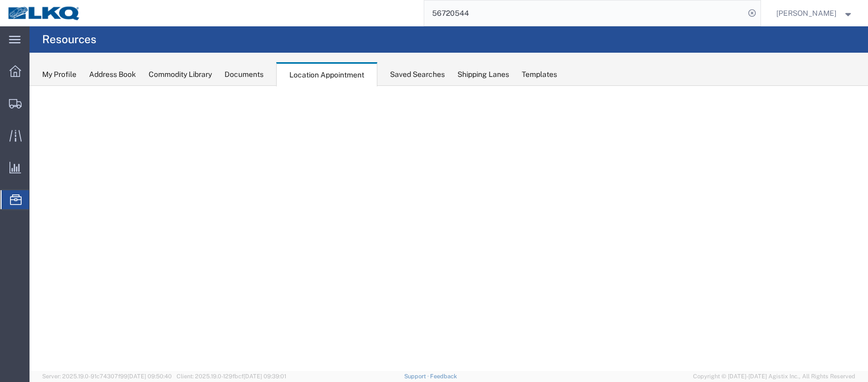 Image resolution: width=868 pixels, height=382 pixels. What do you see at coordinates (69, 39) in the screenshot?
I see `h4: Resources` at bounding box center [69, 39].